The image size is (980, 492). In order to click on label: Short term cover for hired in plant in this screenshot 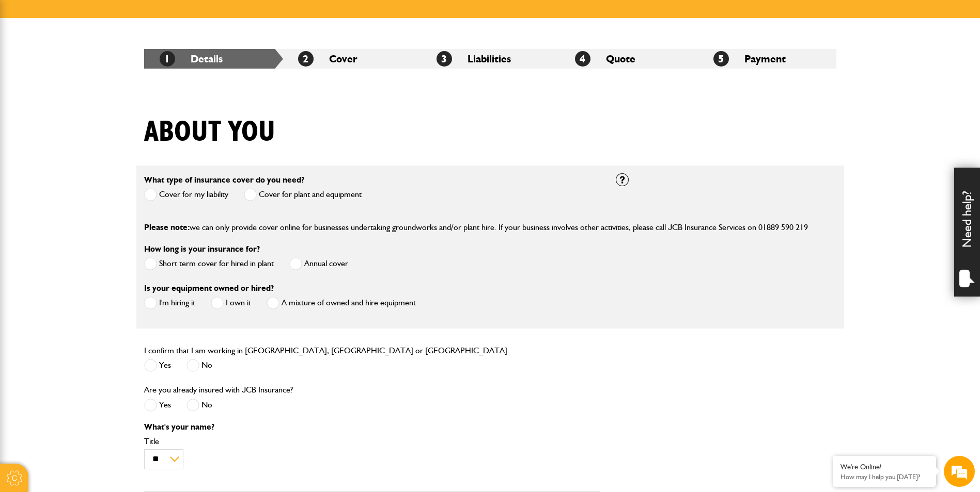, I will do `click(209, 263)`.